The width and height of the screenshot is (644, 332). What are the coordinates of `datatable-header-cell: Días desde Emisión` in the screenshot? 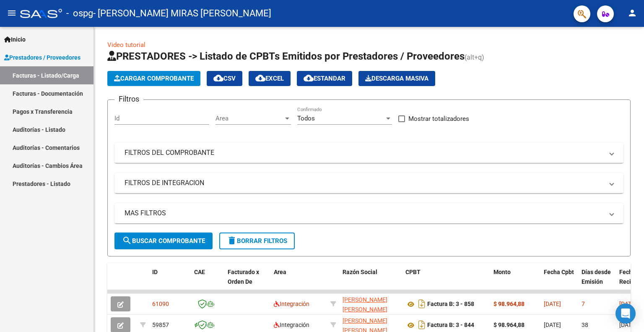 It's located at (598, 282).